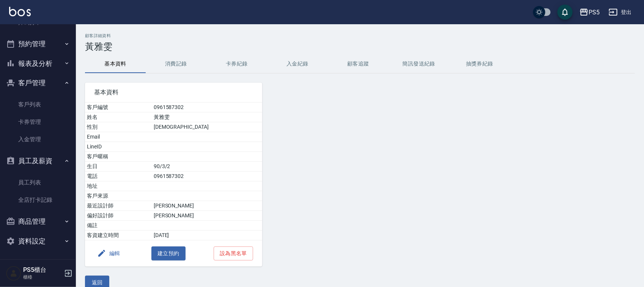 The image size is (644, 287). What do you see at coordinates (38, 122) in the screenshot?
I see `a: 卡券管理` at bounding box center [38, 122].